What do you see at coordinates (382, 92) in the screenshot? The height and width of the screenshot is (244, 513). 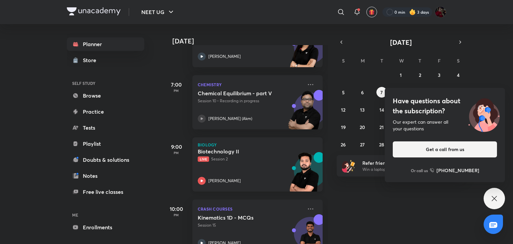 I see `abbr: October 7, 2025` at bounding box center [382, 92].